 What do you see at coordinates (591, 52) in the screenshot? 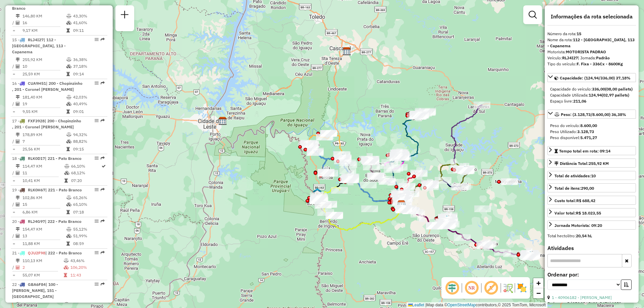
I see `div: Motorista:` at bounding box center [591, 52].